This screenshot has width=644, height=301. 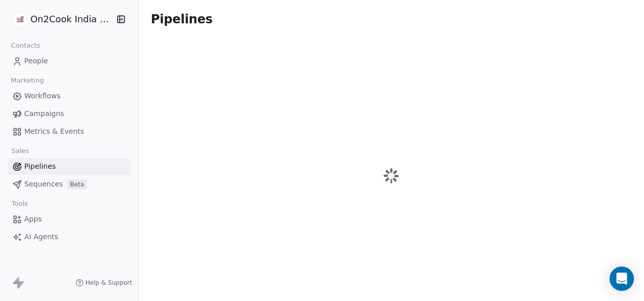 I want to click on a: Pipelines, so click(x=69, y=166).